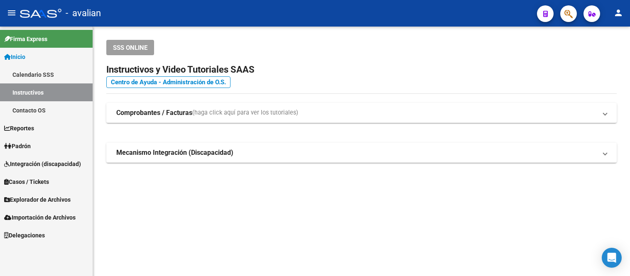  What do you see at coordinates (24, 235) in the screenshot?
I see `span: Delegaciones` at bounding box center [24, 235].